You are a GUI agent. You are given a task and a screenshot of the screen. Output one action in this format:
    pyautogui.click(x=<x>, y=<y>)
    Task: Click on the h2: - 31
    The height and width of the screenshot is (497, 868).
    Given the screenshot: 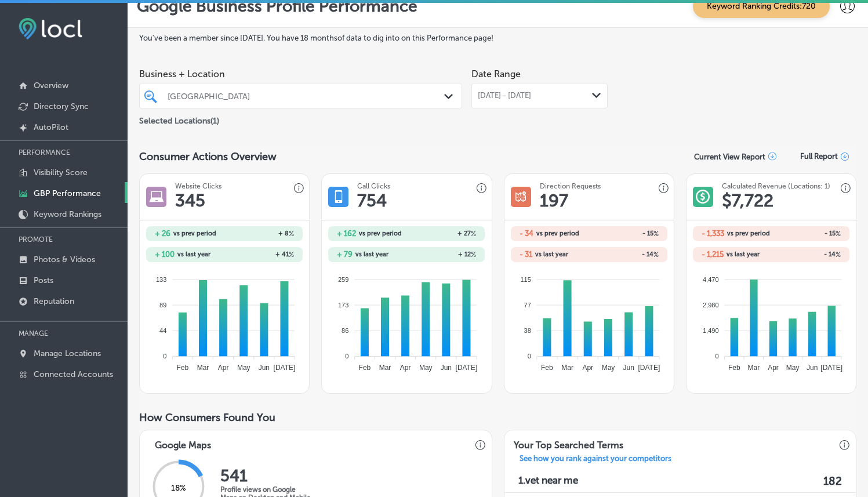 What is the action you would take?
    pyautogui.click(x=526, y=254)
    